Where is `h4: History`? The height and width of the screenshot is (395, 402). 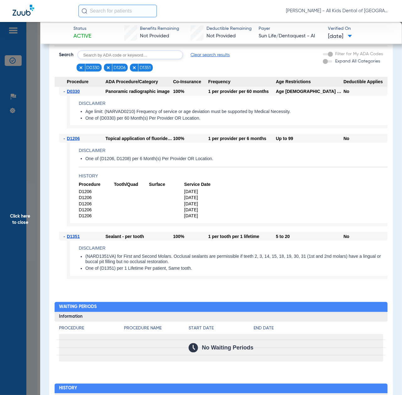 h4: History is located at coordinates (233, 176).